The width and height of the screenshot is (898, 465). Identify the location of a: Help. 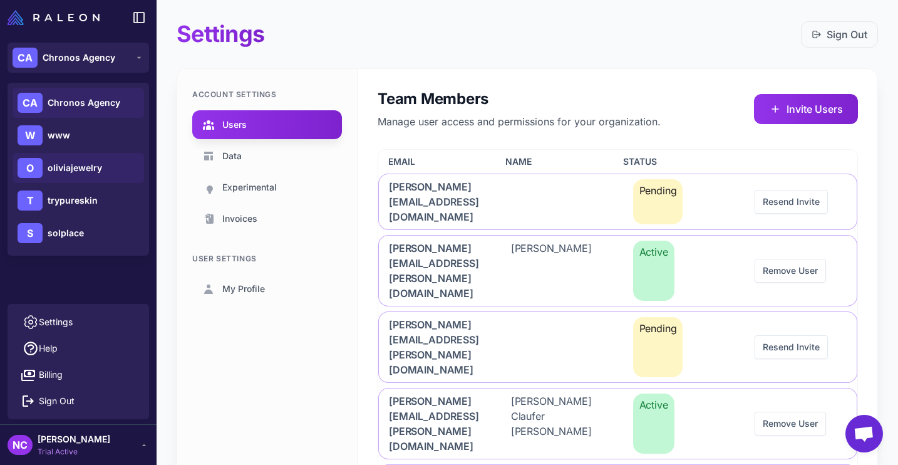
(78, 348).